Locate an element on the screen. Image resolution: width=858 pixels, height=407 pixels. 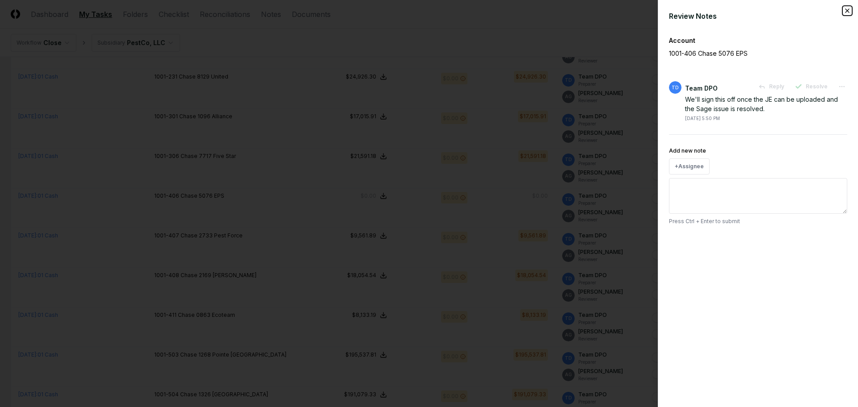
div: Account is located at coordinates (758, 40).